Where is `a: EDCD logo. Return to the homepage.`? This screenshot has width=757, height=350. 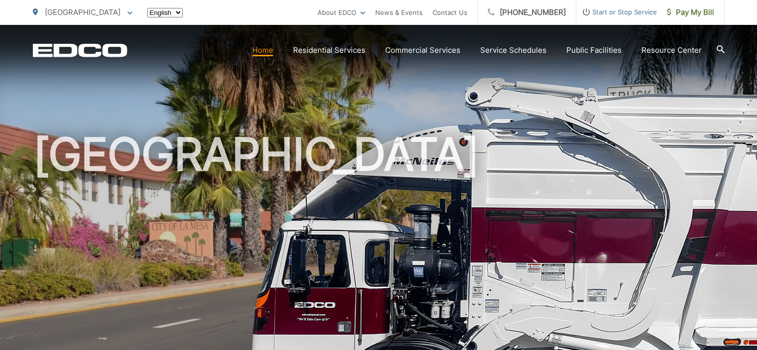
a: EDCD logo. Return to the homepage. is located at coordinates (80, 50).